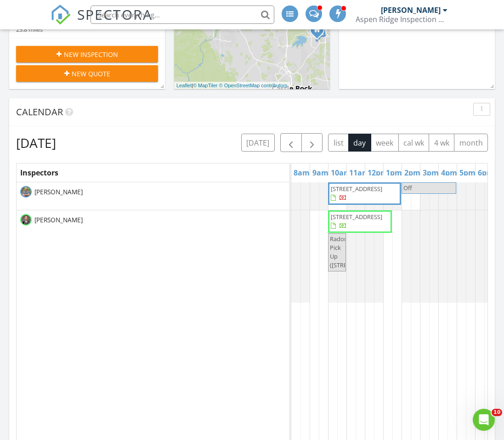 The width and height of the screenshot is (504, 440). Describe the element at coordinates (412, 172) in the screenshot. I see `a: 2pm` at that location.